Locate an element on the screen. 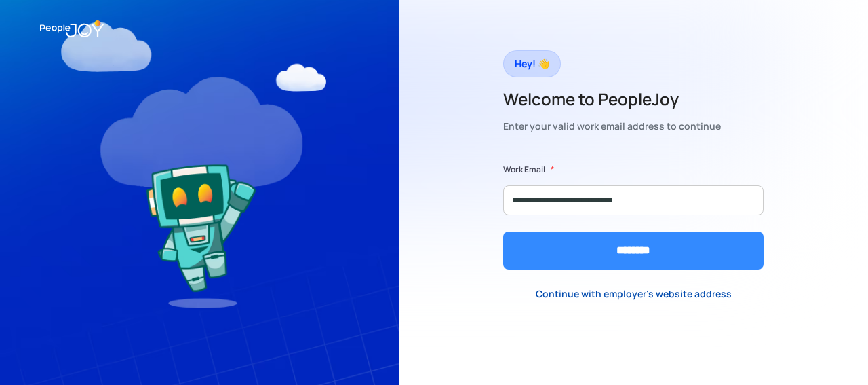 The width and height of the screenshot is (868, 385). a: Continue with employer's website address is located at coordinates (633, 293).